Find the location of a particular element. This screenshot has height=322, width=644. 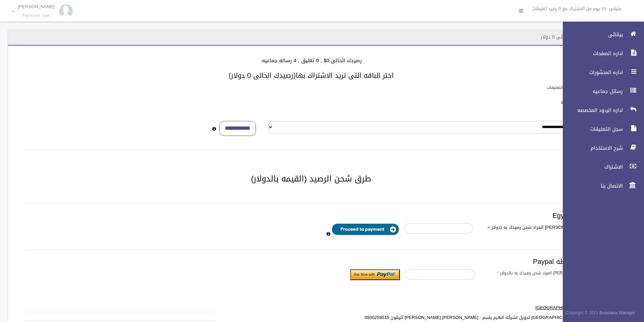

a: بياناتى is located at coordinates (600, 34).